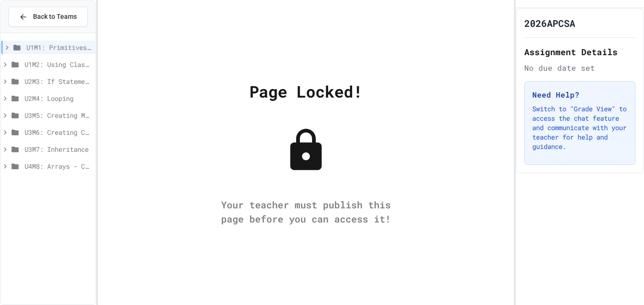  Describe the element at coordinates (58, 149) in the screenshot. I see `span: U3M7: Inheritance` at that location.